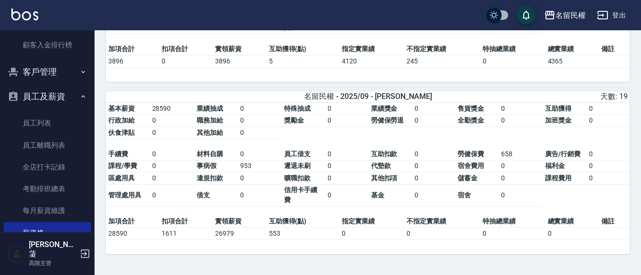 The height and width of the screenshot is (275, 641). Describe the element at coordinates (297, 154) in the screenshot. I see `span: 員工借支` at that location.